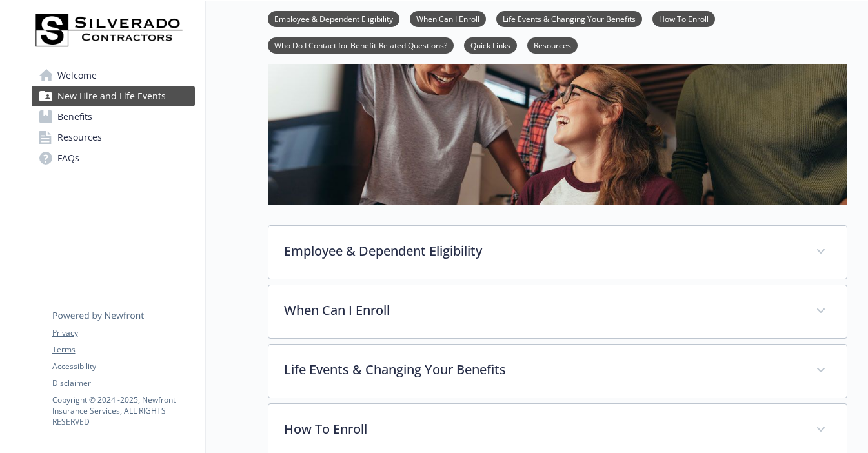  I want to click on a: Life Events & Changing Your Benefits, so click(569, 18).